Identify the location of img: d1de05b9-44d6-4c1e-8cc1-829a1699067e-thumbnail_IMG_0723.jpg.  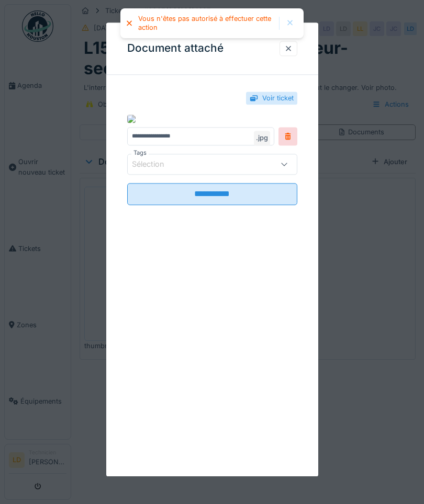
(131, 119).